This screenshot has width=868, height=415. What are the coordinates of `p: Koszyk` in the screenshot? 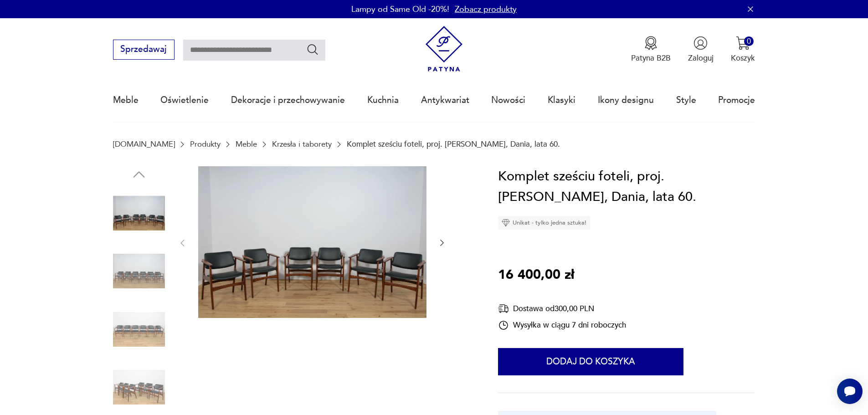 It's located at (743, 58).